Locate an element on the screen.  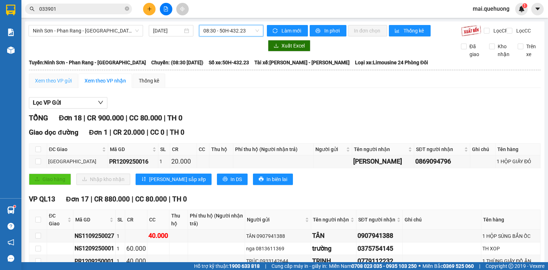
img: 9k= is located at coordinates (471, 31).